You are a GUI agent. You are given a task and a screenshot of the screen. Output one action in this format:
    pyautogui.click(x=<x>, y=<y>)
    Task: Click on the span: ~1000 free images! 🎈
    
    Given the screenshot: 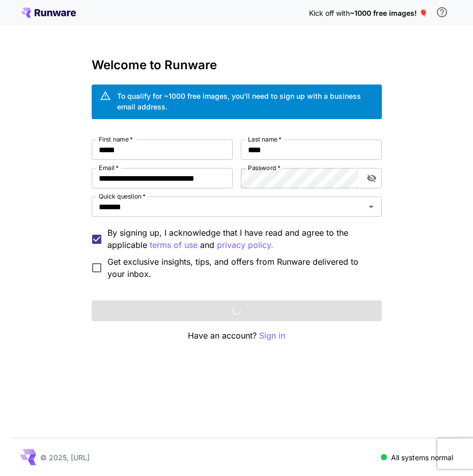 What is the action you would take?
    pyautogui.click(x=389, y=13)
    